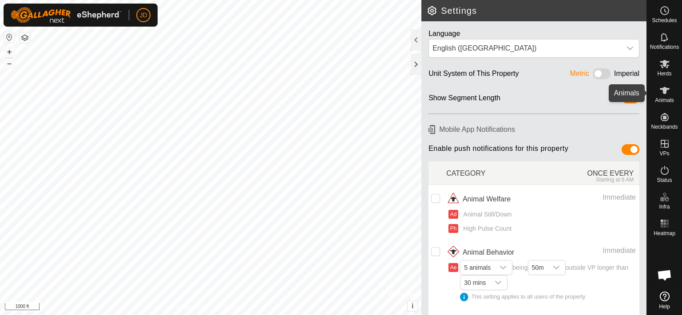  Describe the element at coordinates (498, 151) in the screenshot. I see `span: Enable push notifications for this property` at that location.